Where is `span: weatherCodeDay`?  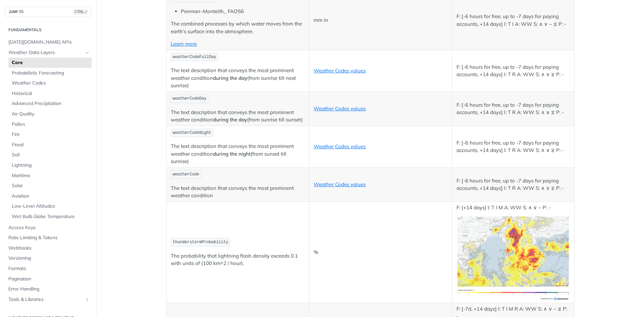
span: weatherCodeDay is located at coordinates (189, 99).